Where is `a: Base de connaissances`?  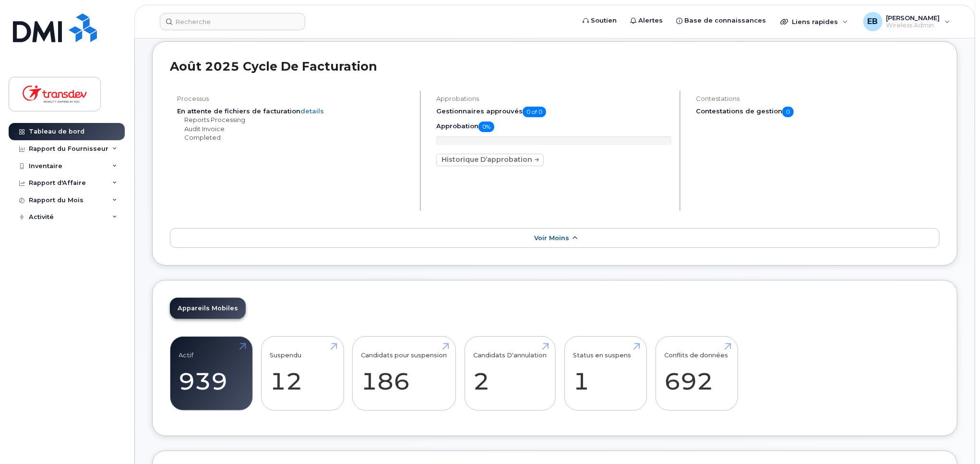 a: Base de connaissances is located at coordinates (721, 20).